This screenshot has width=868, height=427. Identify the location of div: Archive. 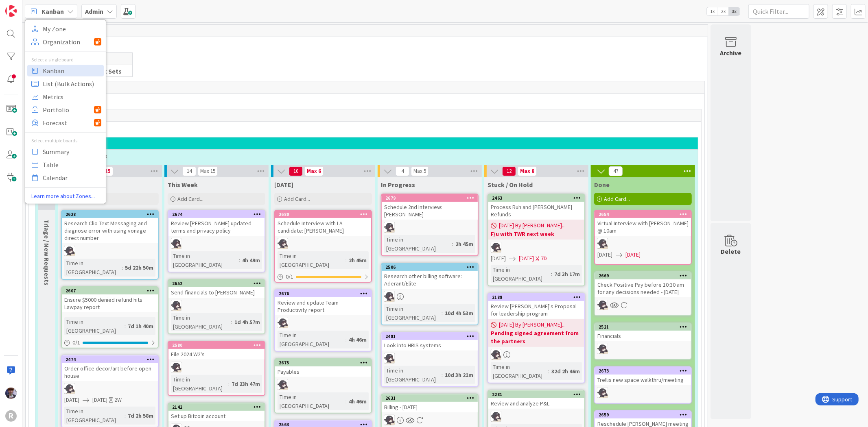
(731, 53).